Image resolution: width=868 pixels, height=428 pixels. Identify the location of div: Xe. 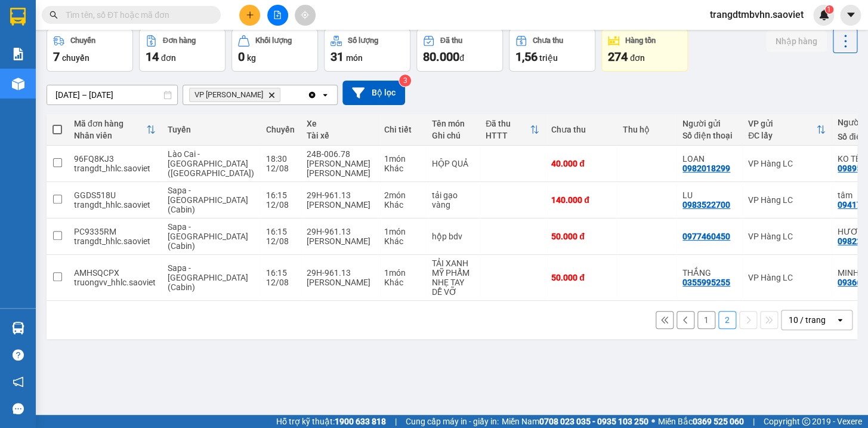
(340, 124).